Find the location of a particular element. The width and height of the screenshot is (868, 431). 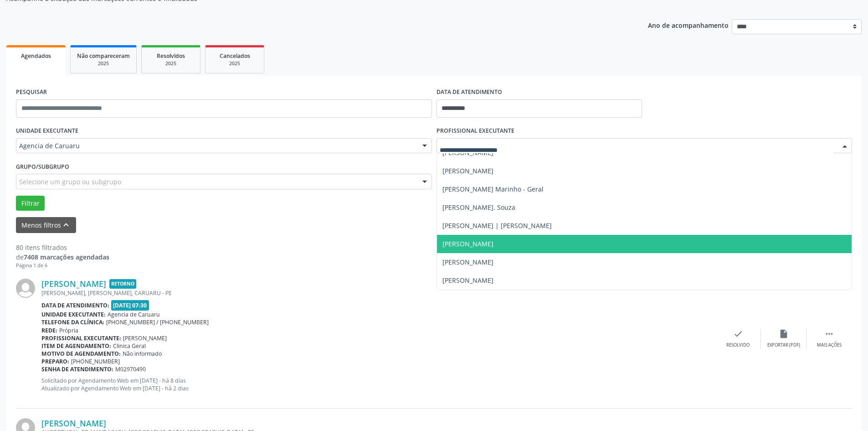

span: Selecione um grupo ou subgrupo is located at coordinates (70, 182).